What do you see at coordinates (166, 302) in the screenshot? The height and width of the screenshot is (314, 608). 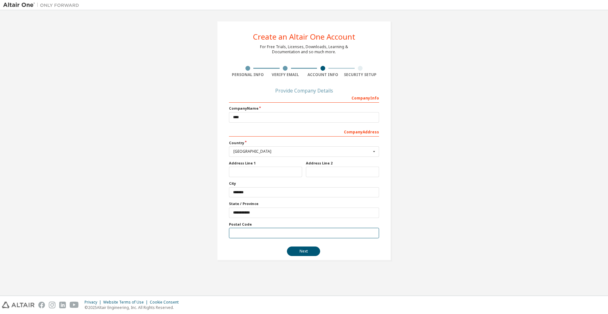 I see `div: Cookie Consent` at bounding box center [166, 302].